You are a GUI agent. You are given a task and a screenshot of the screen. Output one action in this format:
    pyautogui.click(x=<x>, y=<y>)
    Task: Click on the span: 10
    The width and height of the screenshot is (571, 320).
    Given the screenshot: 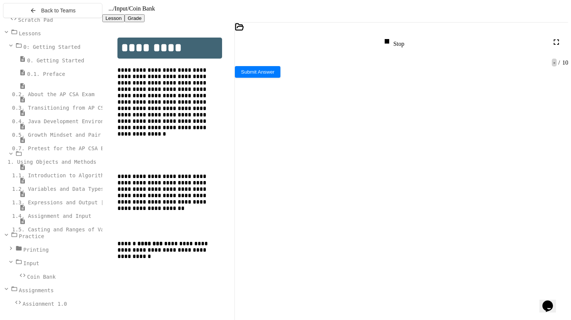 What is the action you would take?
    pyautogui.click(x=564, y=62)
    